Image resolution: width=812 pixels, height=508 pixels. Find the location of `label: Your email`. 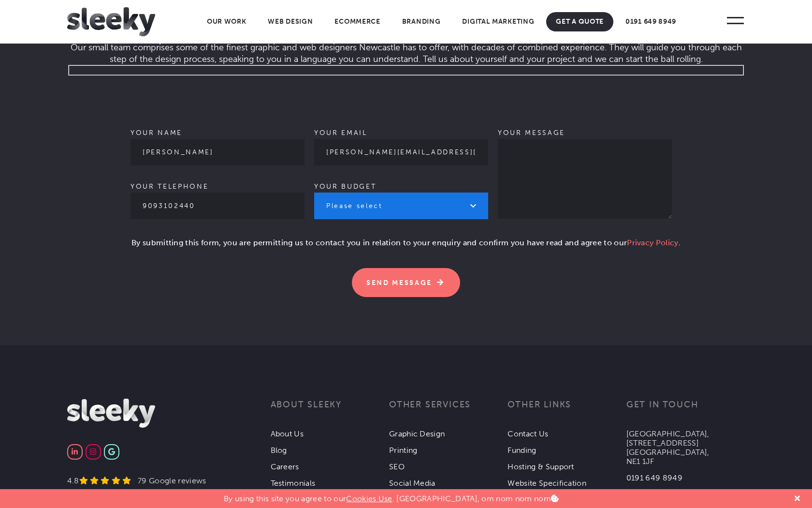

label: Your email is located at coordinates (401, 142).